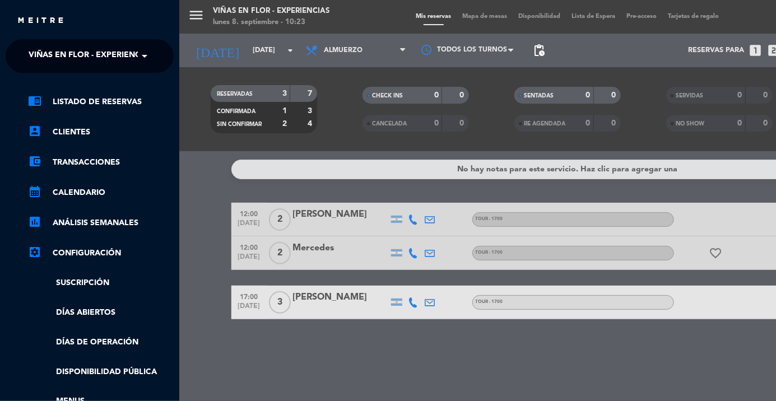  What do you see at coordinates (40, 21) in the screenshot?
I see `img: MEITRE` at bounding box center [40, 21].